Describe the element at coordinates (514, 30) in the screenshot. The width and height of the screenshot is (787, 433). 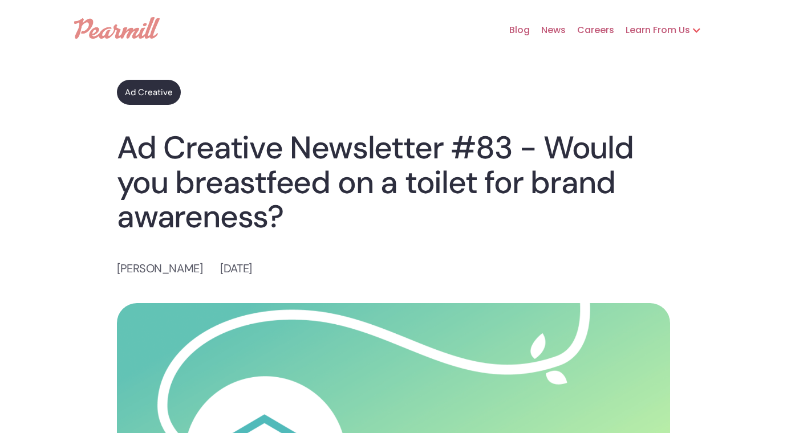
I see `a: Blog` at that location.